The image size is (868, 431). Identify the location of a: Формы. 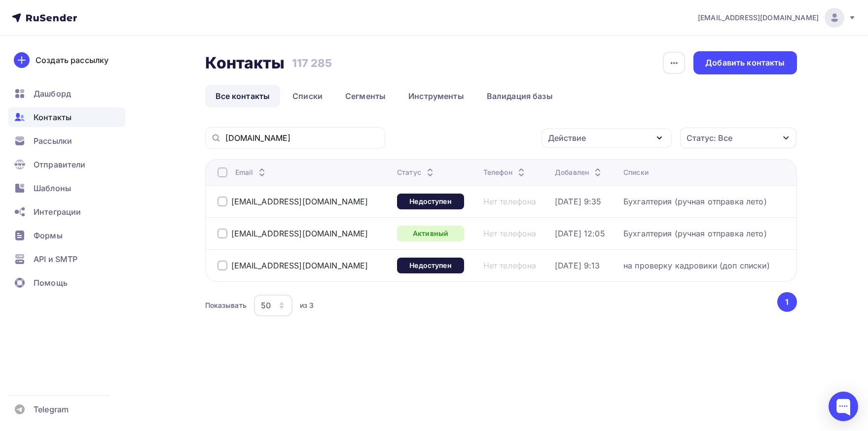
(67, 235).